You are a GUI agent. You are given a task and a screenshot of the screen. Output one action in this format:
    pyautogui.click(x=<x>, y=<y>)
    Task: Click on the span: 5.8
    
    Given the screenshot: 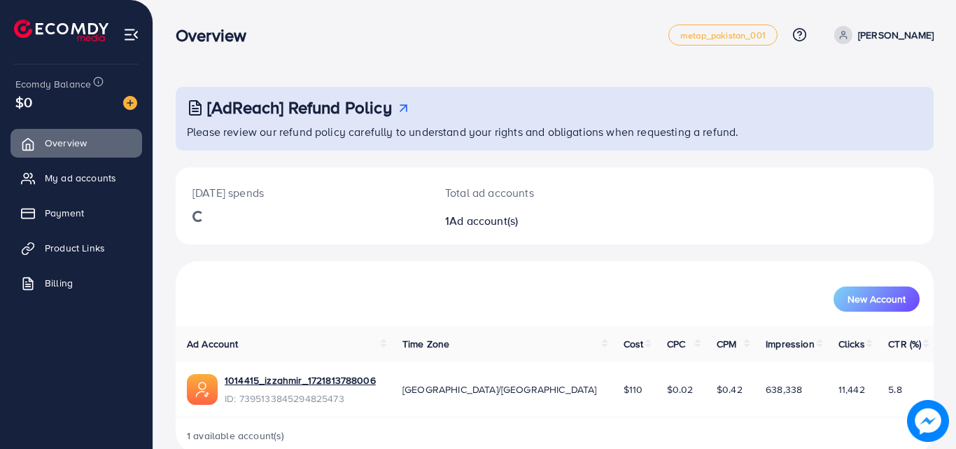 What is the action you would take?
    pyautogui.click(x=895, y=389)
    